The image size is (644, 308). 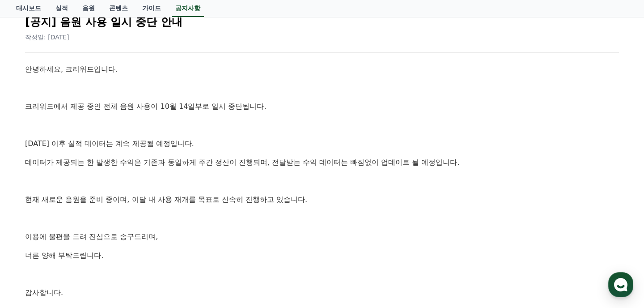 I want to click on p: 크리워드에서 제공 중인 전체 음원 사용이 10월 14일부로 일시 중단됩니다., so click(x=322, y=107).